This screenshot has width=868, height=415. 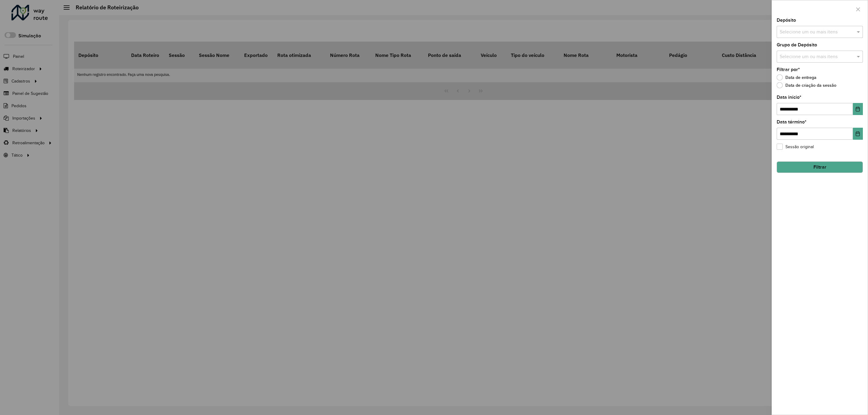 I want to click on label: Filtrar por, so click(x=789, y=69).